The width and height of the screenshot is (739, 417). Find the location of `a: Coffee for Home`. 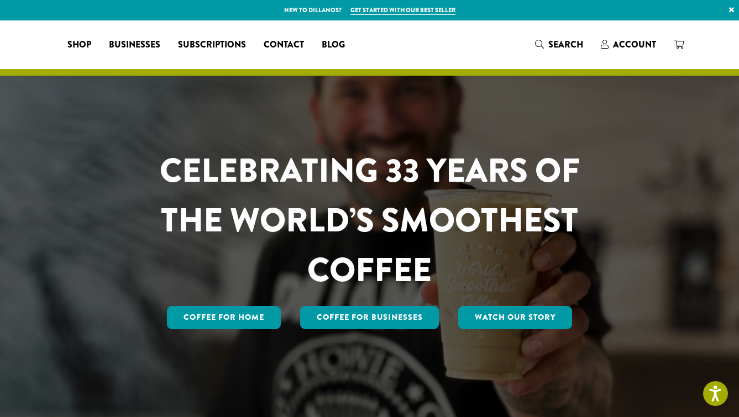

a: Coffee for Home is located at coordinates (224, 318).